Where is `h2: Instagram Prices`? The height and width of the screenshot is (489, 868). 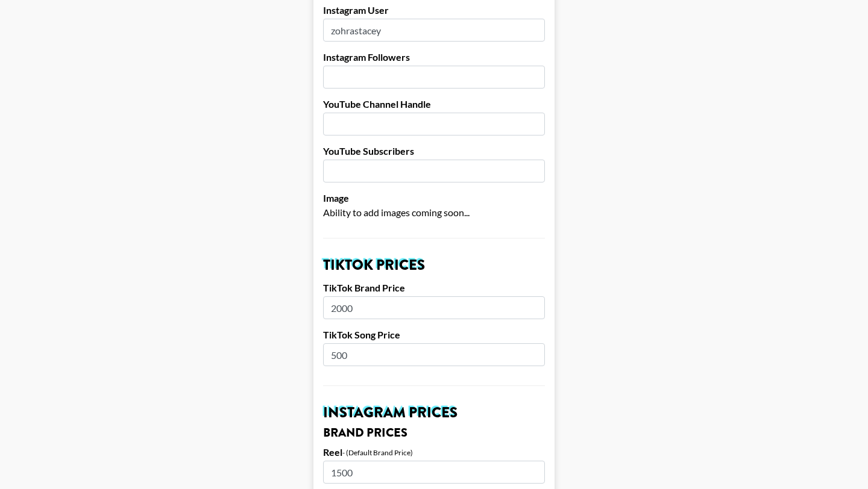 h2: Instagram Prices is located at coordinates (434, 413).